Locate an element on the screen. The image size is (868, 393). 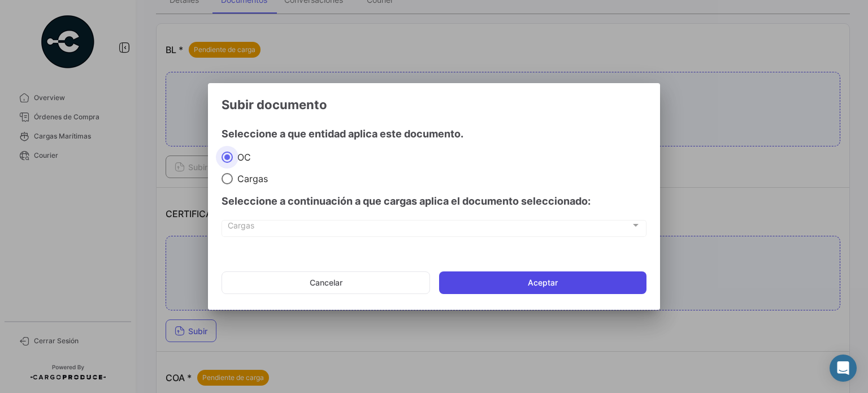
span: OC is located at coordinates (242, 157).